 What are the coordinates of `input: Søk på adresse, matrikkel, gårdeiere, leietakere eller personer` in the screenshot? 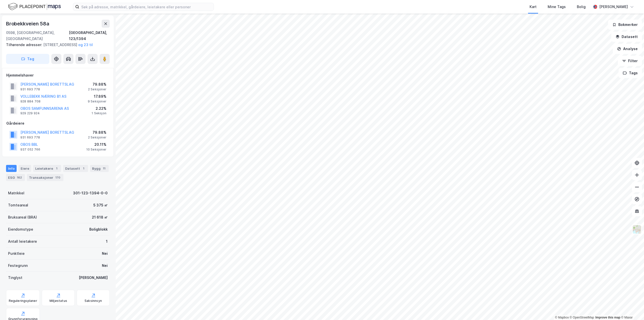 It's located at (147, 7).